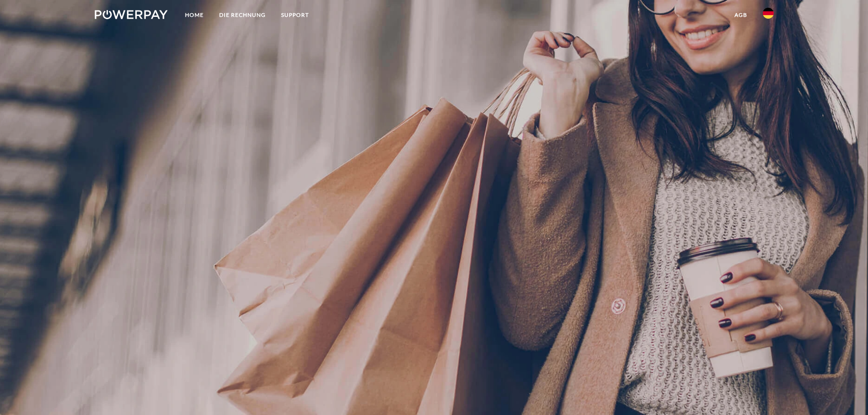 The image size is (868, 415). What do you see at coordinates (194, 15) in the screenshot?
I see `a: Home` at bounding box center [194, 15].